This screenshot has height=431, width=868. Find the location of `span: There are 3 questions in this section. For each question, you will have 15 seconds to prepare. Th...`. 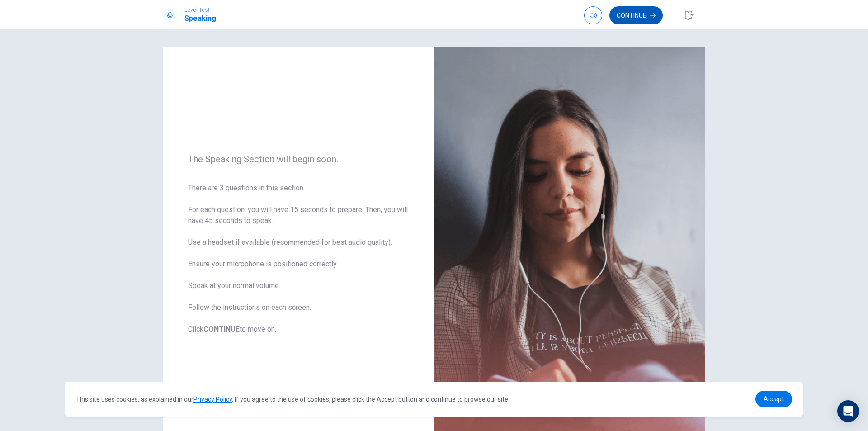

span: There are 3 questions in this section. For each question, you will have 15 seconds to prepare. Th... is located at coordinates (298, 259).